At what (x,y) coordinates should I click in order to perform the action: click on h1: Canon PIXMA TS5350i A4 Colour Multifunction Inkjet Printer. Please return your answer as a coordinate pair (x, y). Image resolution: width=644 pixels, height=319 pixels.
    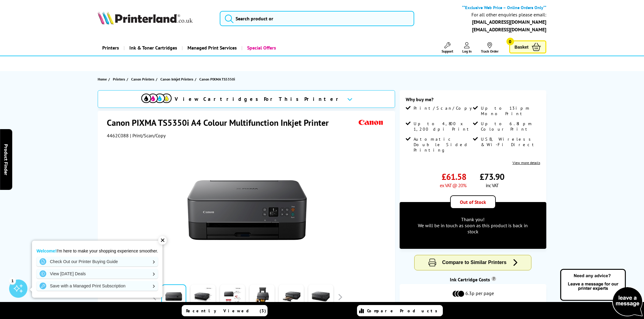
    Looking at the image, I should click on (220, 123).